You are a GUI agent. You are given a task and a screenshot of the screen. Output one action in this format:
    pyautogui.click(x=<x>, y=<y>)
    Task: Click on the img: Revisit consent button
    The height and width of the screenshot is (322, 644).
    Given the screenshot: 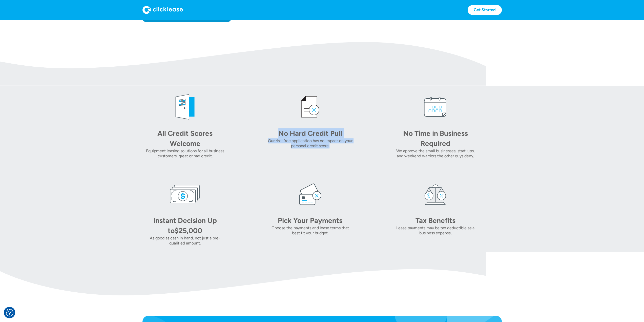 What is the action you would take?
    pyautogui.click(x=9, y=313)
    